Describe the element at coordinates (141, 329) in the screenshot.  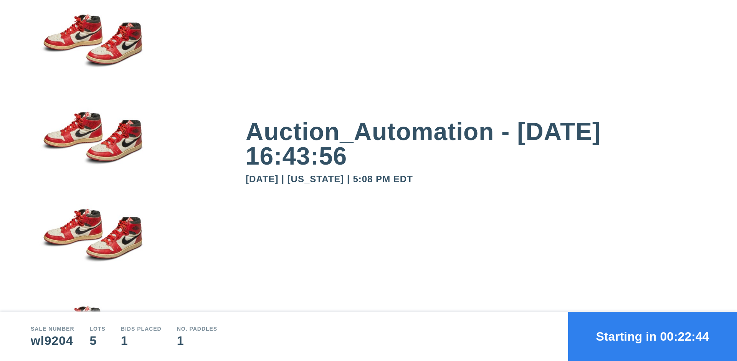
I see `div: Bids Placed` at that location.